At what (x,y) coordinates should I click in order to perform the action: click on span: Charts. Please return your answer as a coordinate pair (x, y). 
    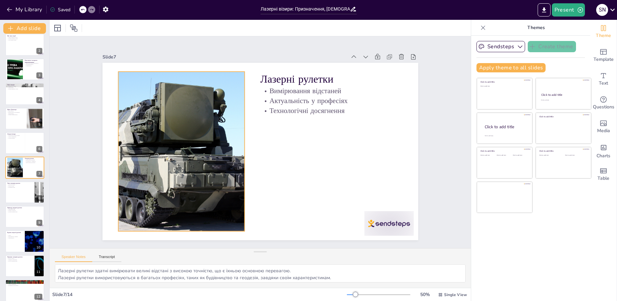
    Looking at the image, I should click on (604, 156).